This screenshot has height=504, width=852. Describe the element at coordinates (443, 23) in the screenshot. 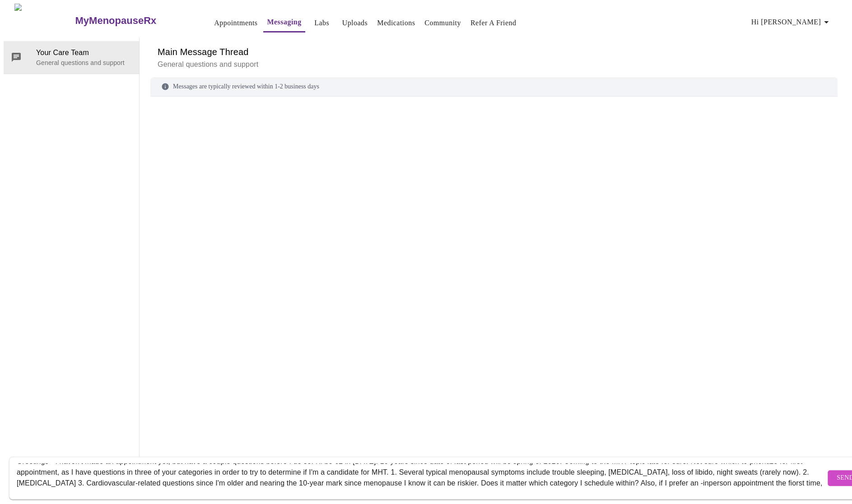

I see `button: Community` at that location.